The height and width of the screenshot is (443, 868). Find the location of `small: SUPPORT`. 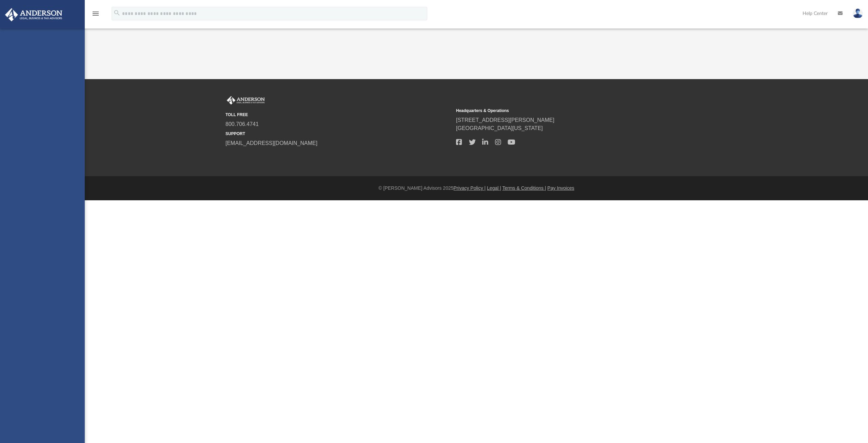

small: SUPPORT is located at coordinates (339, 134).